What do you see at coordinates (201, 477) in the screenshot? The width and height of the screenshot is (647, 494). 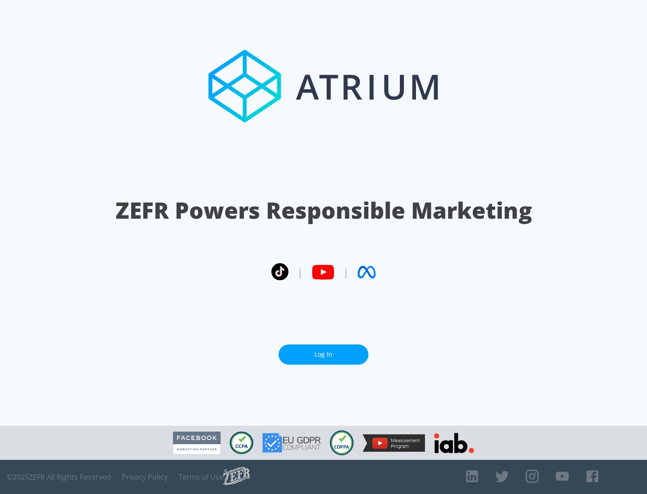 I see `a: Terms of Use` at bounding box center [201, 477].